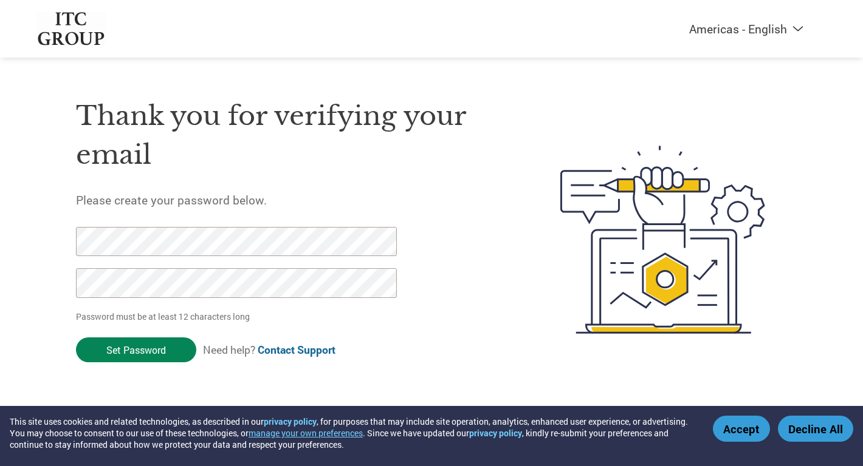 Image resolution: width=863 pixels, height=466 pixels. I want to click on div: This site uses cookies and related technologies, as described in our , for purposes that may incl..., so click(352, 433).